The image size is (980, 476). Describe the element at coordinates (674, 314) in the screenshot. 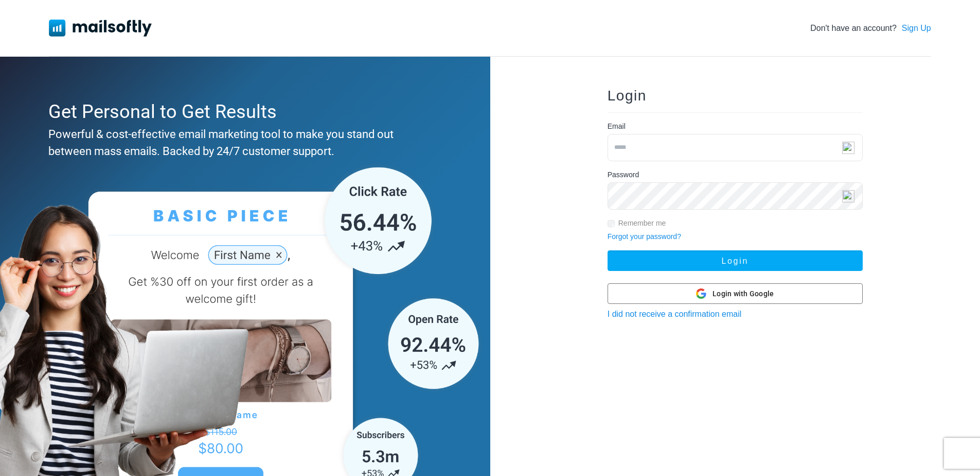

I see `a: I did not receive a confirmation email` at that location.